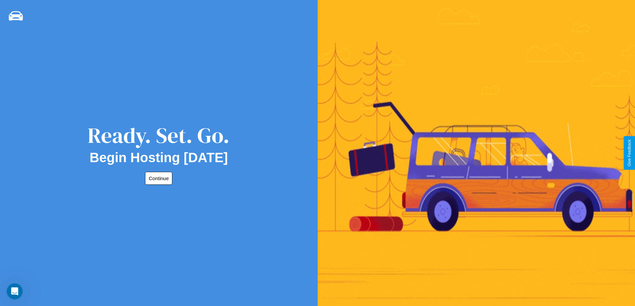 The height and width of the screenshot is (306, 635). Describe the element at coordinates (159, 135) in the screenshot. I see `div: Ready. Set. Go.` at that location.